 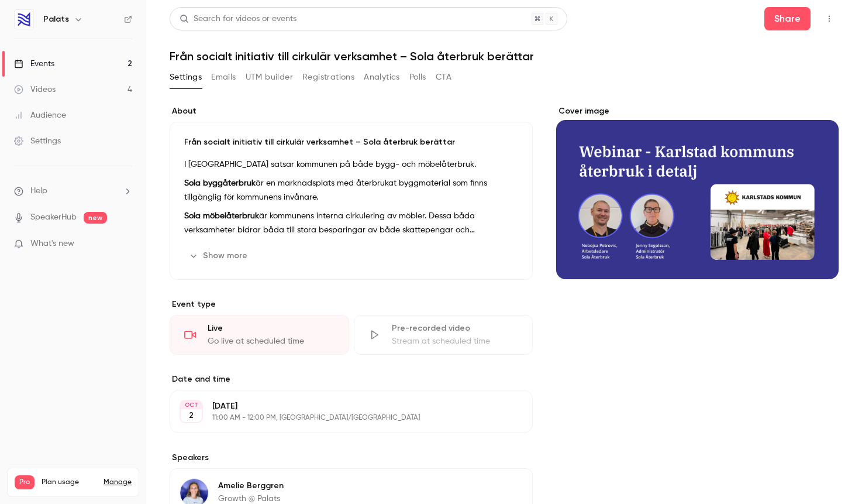 I want to click on h1: Från socialt initiativ till cirkulär verksamhet – Sola återbruk berättar, so click(x=504, y=56).